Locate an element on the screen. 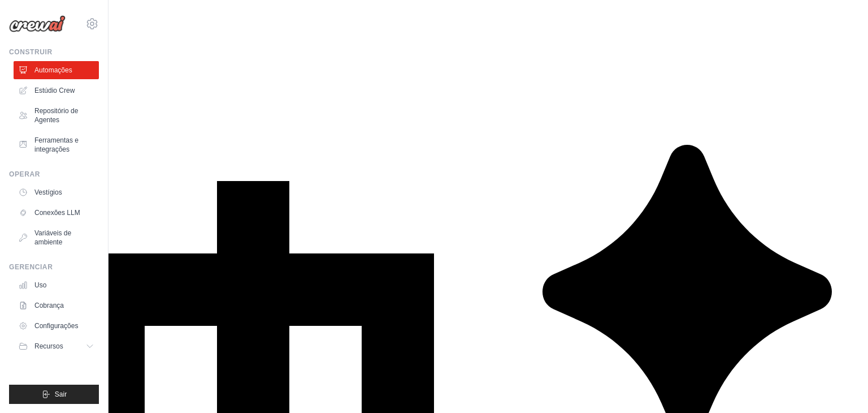  font: Cobrança is located at coordinates (49, 306).